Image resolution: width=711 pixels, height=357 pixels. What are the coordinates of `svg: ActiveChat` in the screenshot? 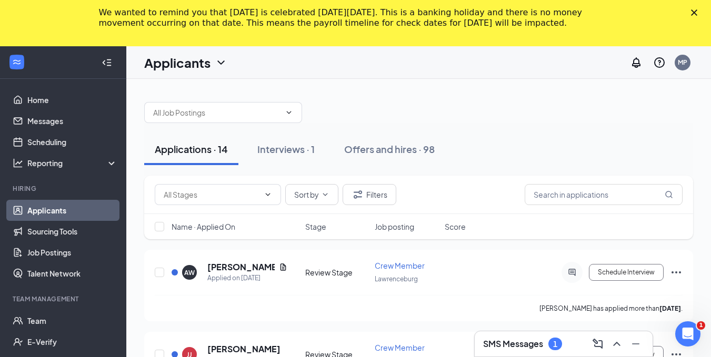 It's located at (572, 273).